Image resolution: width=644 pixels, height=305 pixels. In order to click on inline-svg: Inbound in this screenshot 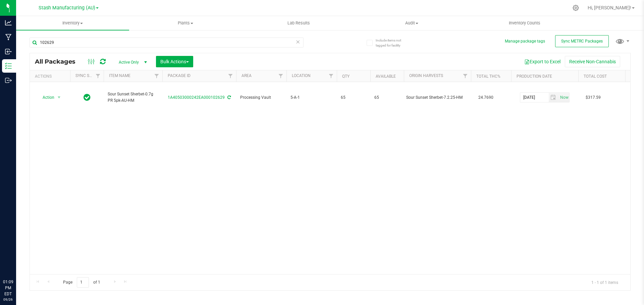, I will do `click(9, 52)`.